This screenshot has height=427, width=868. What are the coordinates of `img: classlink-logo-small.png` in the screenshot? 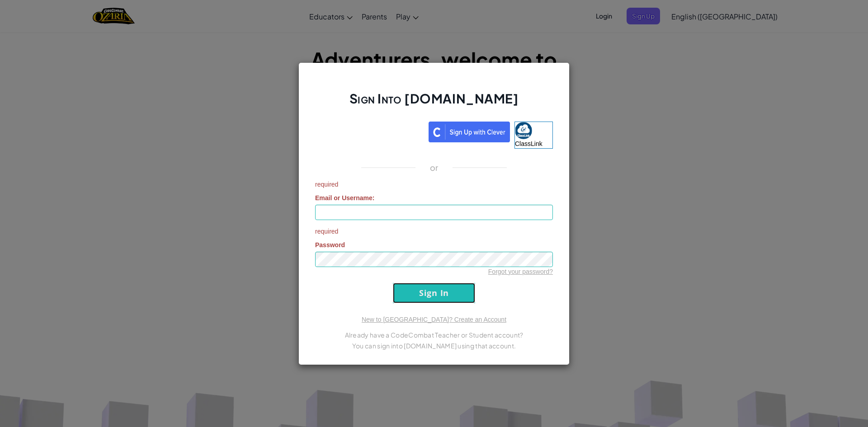 It's located at (524, 131).